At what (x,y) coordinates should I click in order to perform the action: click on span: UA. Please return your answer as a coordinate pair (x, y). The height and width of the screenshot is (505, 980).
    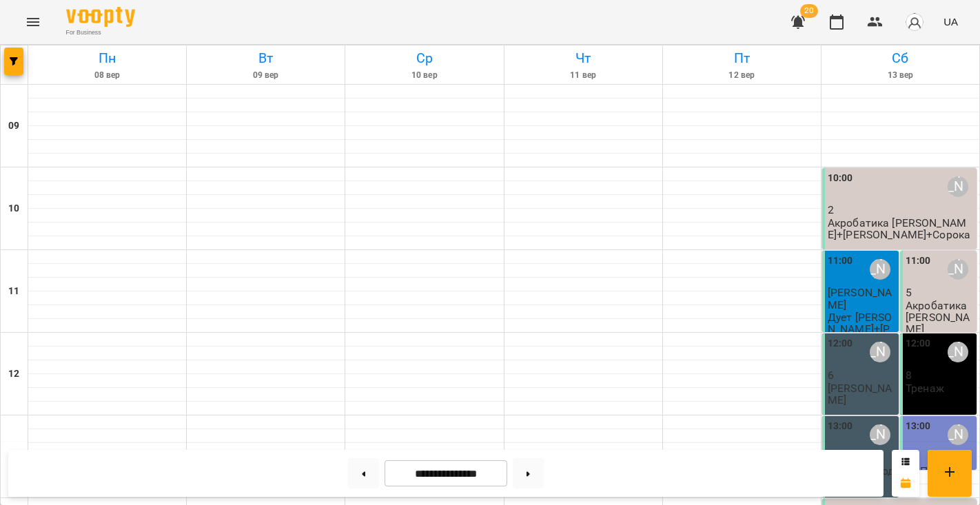
    Looking at the image, I should click on (950, 21).